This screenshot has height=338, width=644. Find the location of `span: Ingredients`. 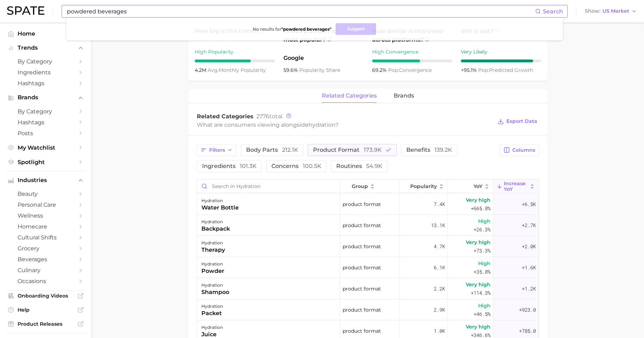

span: Ingredients is located at coordinates (45, 72).